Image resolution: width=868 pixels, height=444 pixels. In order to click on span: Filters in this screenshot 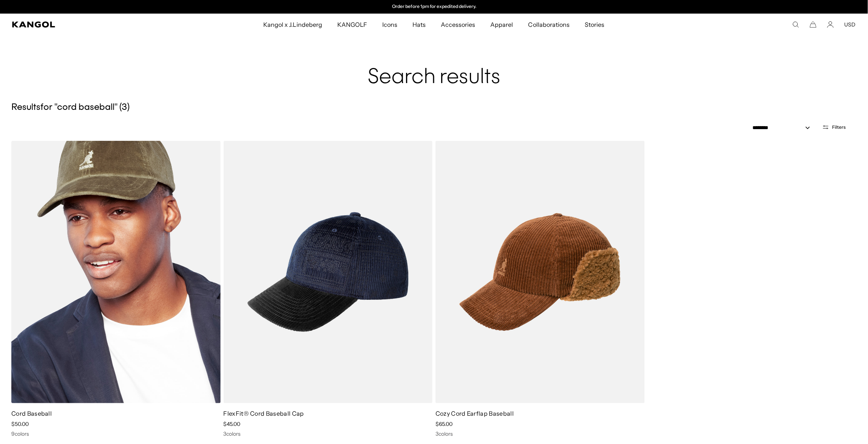, I will do `click(840, 127)`.